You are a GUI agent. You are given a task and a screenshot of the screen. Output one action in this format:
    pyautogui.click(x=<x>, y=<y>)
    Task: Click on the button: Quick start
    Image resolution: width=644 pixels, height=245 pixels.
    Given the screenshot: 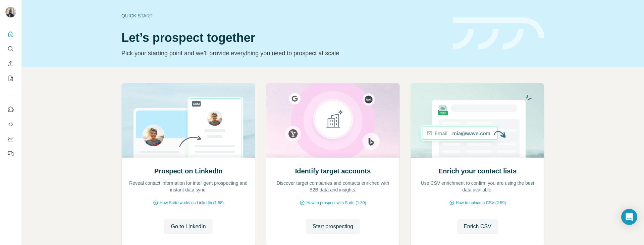 What is the action you would take?
    pyautogui.click(x=10, y=34)
    